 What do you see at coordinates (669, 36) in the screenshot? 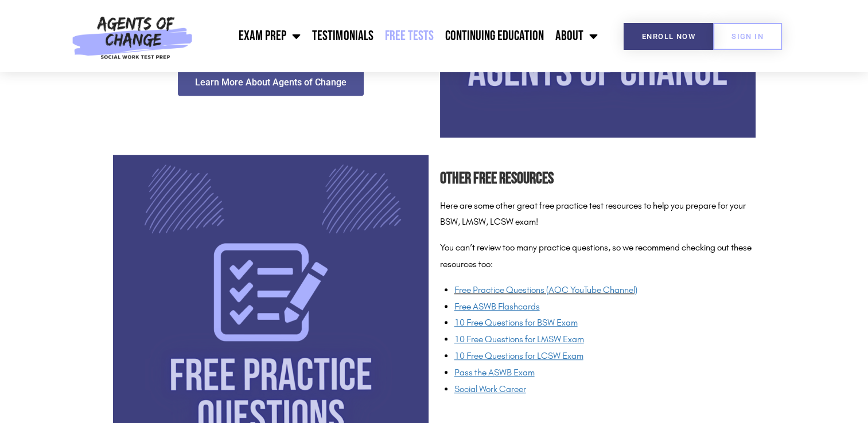
I see `a: Enroll Now` at bounding box center [669, 36].